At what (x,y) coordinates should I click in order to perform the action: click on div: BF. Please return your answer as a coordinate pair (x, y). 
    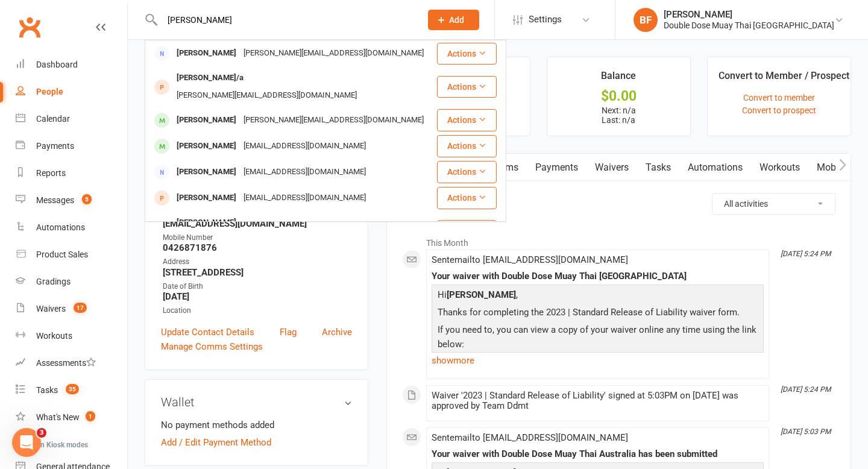
    Looking at the image, I should click on (646, 20).